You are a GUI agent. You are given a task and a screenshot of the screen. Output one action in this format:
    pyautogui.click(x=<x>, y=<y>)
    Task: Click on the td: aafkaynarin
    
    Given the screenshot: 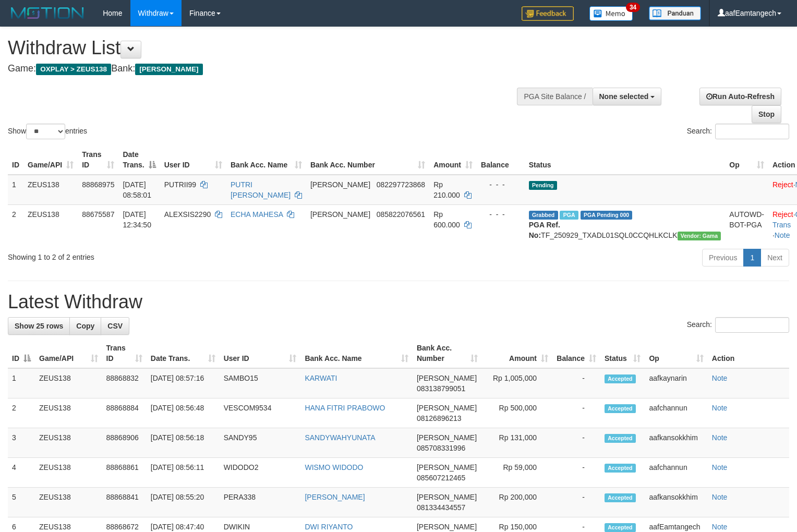 What is the action you would take?
    pyautogui.click(x=676, y=383)
    